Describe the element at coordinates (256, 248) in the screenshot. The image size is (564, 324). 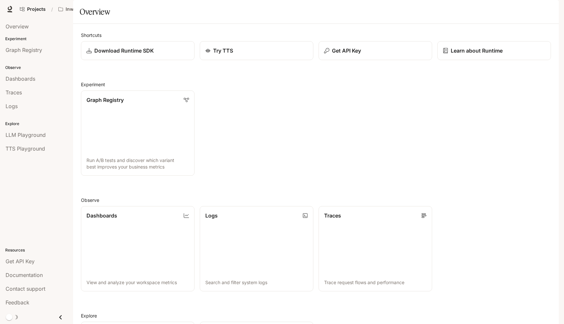
I see `a: LogsSearch and filter system logs` at that location.